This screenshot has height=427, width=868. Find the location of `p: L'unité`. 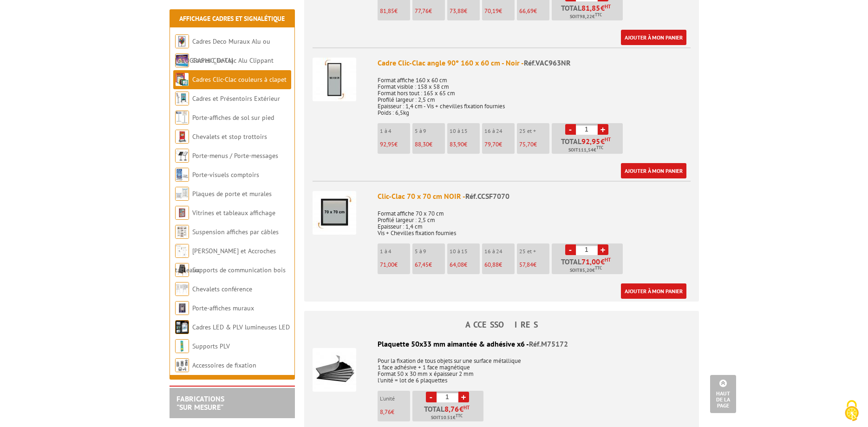

p: L'unité is located at coordinates (395, 398).